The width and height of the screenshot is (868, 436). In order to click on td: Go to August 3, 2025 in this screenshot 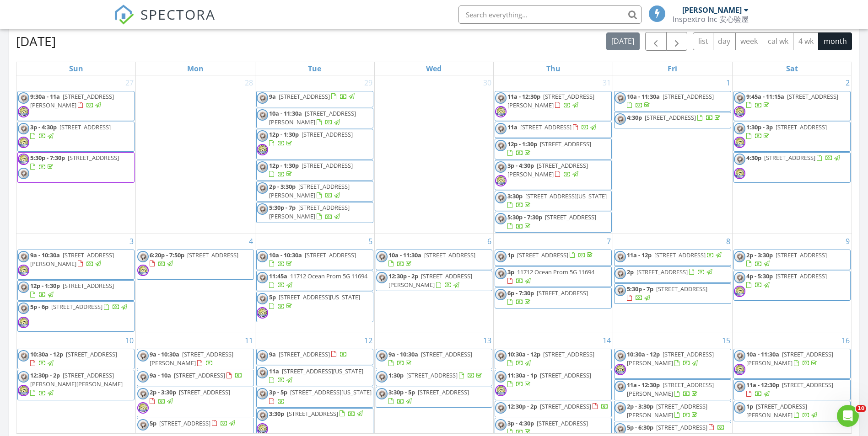, I will do `click(76, 283)`.